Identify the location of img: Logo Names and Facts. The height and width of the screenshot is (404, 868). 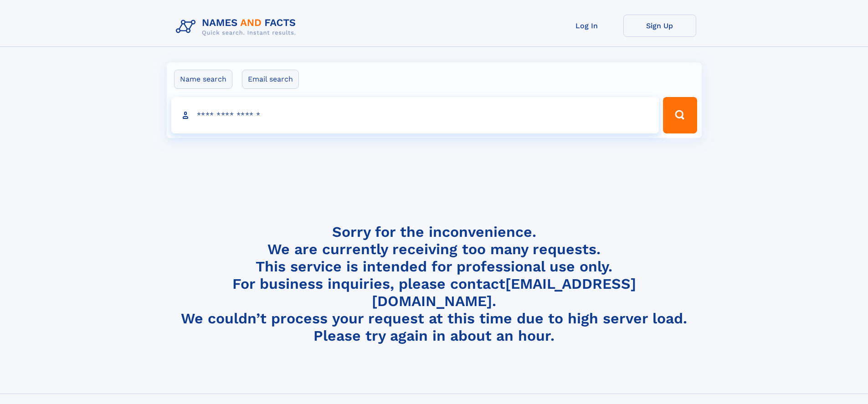
(237, 27).